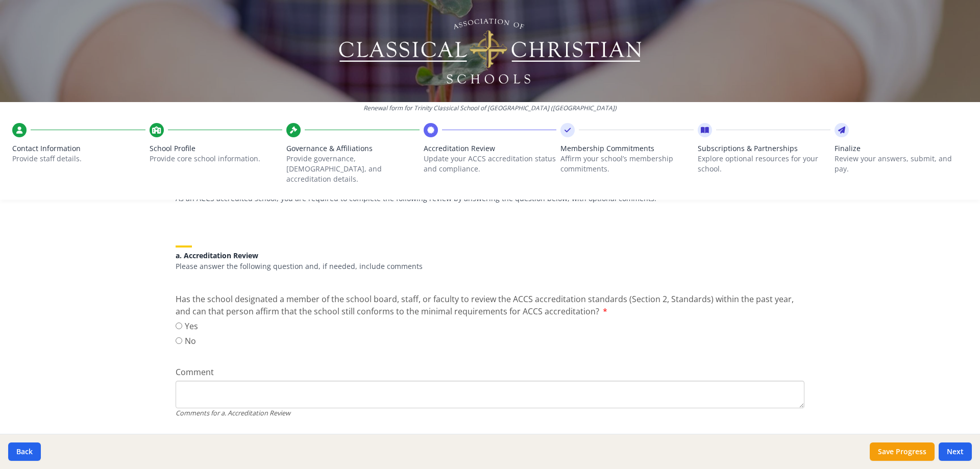  What do you see at coordinates (216, 149) in the screenshot?
I see `span: School Profile` at bounding box center [216, 149].